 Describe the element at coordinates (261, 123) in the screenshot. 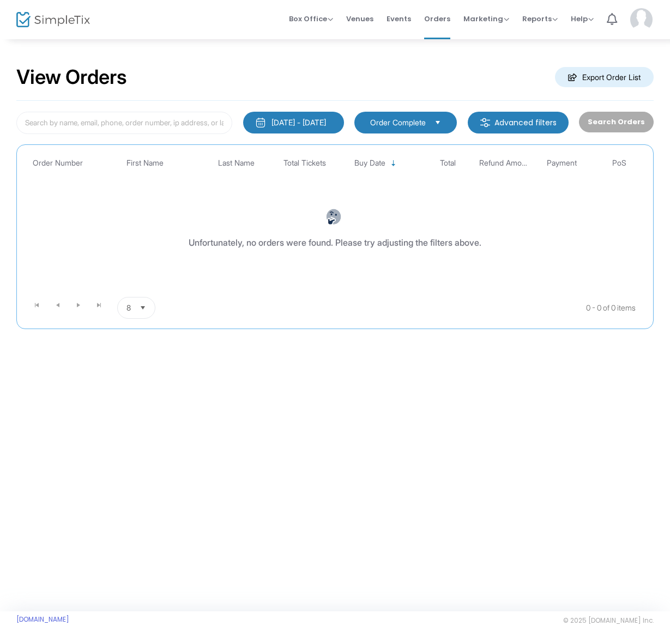

I see `img: monthly` at that location.